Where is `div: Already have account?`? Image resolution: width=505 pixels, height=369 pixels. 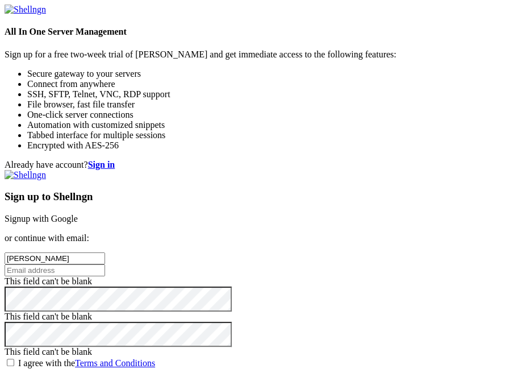 div: Already have account? is located at coordinates (252, 165).